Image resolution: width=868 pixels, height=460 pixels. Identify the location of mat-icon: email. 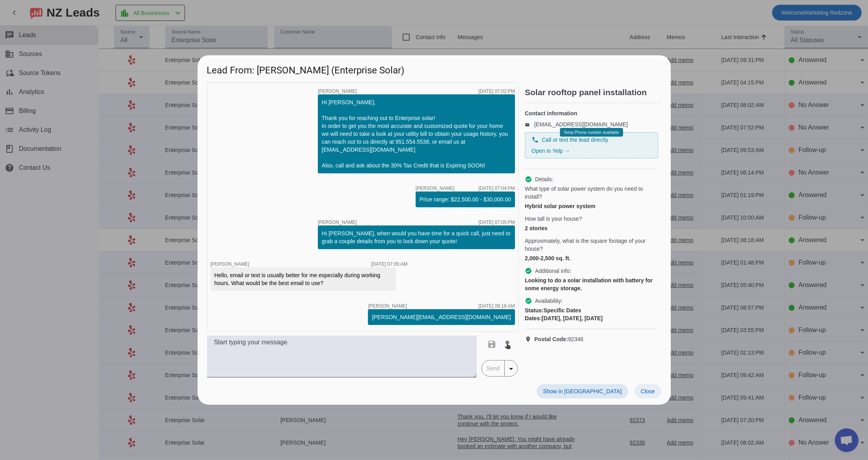
(530, 124).